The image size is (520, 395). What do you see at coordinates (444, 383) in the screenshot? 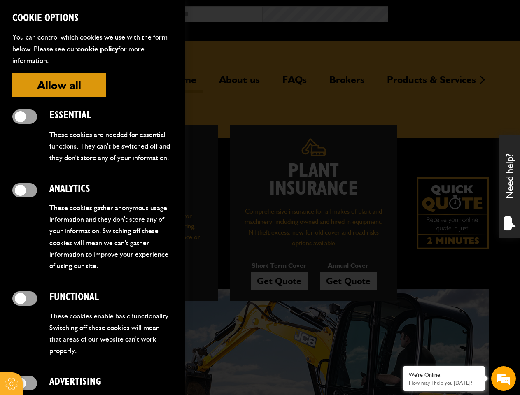
I see `p: How may I help you today?` at bounding box center [444, 383].